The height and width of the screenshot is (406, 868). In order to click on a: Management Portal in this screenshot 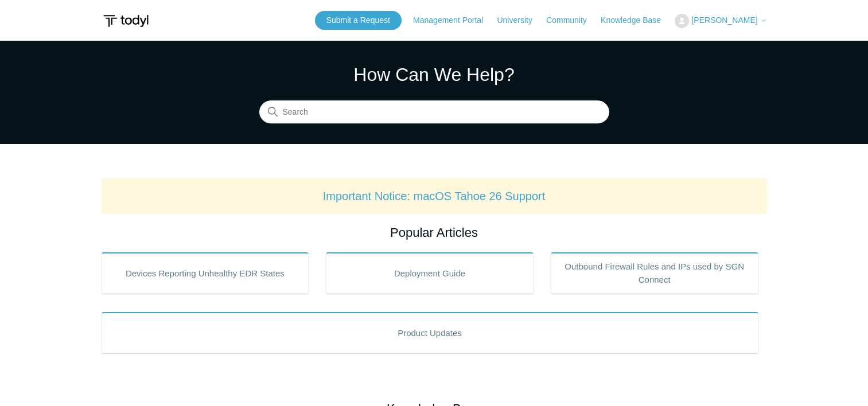, I will do `click(454, 20)`.